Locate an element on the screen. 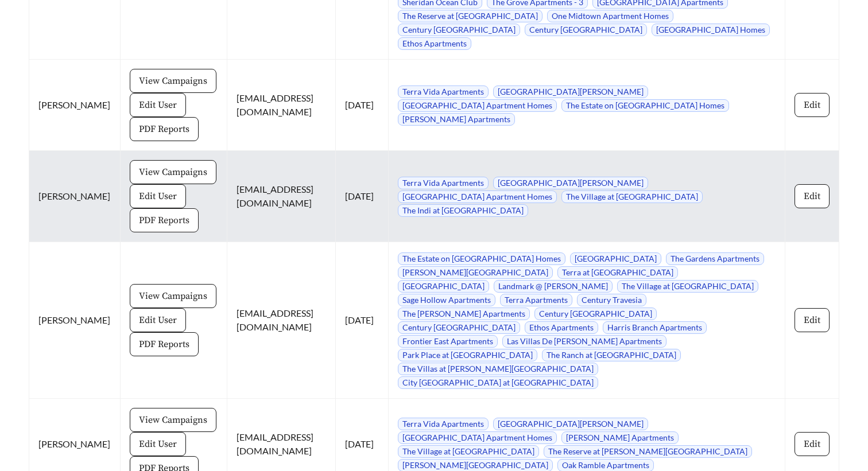 The image size is (868, 471). span: One Midtown Apartment Homes is located at coordinates (610, 16).